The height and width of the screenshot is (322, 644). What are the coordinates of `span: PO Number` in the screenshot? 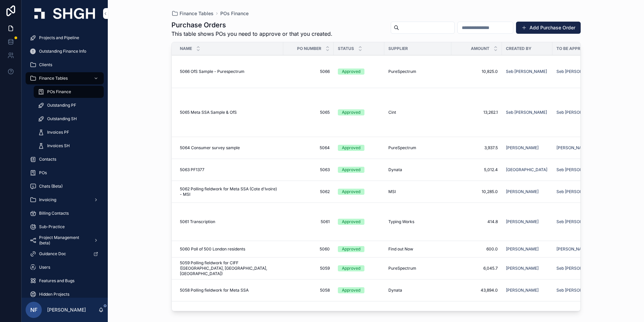 It's located at (309, 48).